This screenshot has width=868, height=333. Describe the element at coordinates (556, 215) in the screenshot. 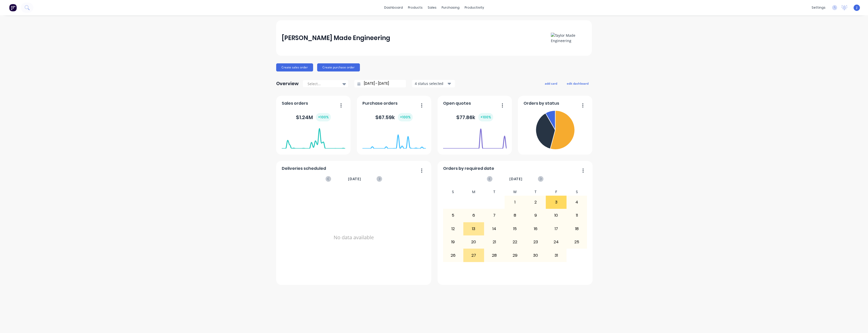

I see `div: 10` at that location.